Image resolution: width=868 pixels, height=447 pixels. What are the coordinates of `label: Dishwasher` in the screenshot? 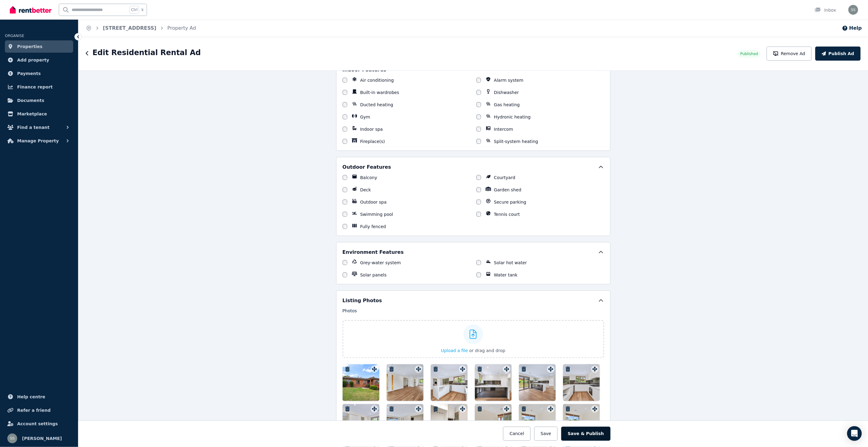 It's located at (506, 93).